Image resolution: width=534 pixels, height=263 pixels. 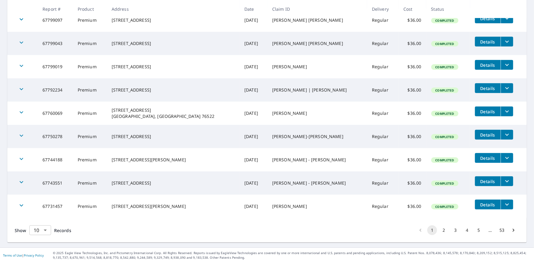 I want to click on button: filesDropdownBtn-67750278, so click(x=507, y=135).